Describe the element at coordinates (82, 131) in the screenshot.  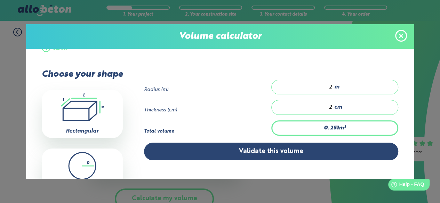
I see `font: Rectangular` at that location.